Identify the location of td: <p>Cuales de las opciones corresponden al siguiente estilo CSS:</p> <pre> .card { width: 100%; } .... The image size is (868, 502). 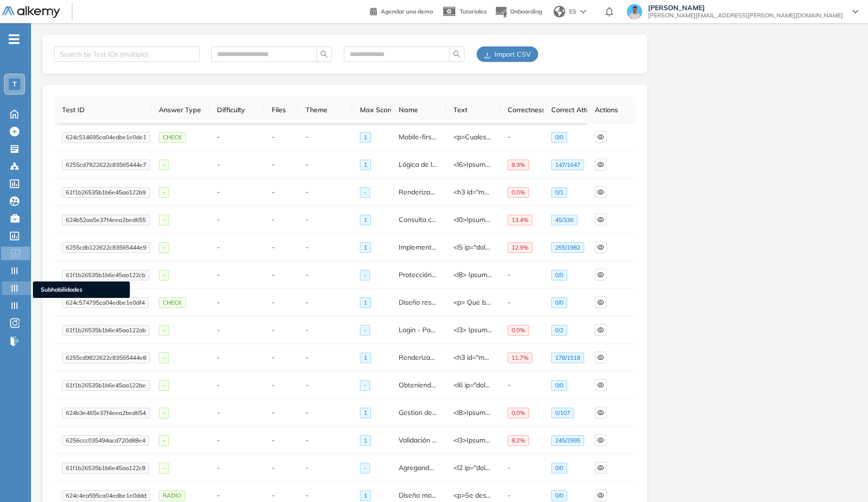
(473, 137).